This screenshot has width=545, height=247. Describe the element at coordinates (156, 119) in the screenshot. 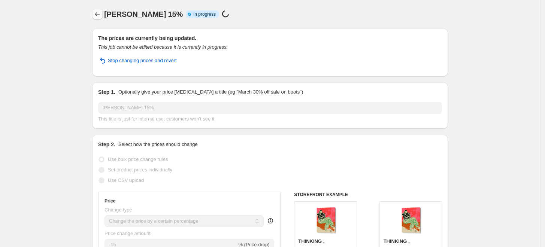

I see `span: This title is just for internal use, customers won't see it` at that location.